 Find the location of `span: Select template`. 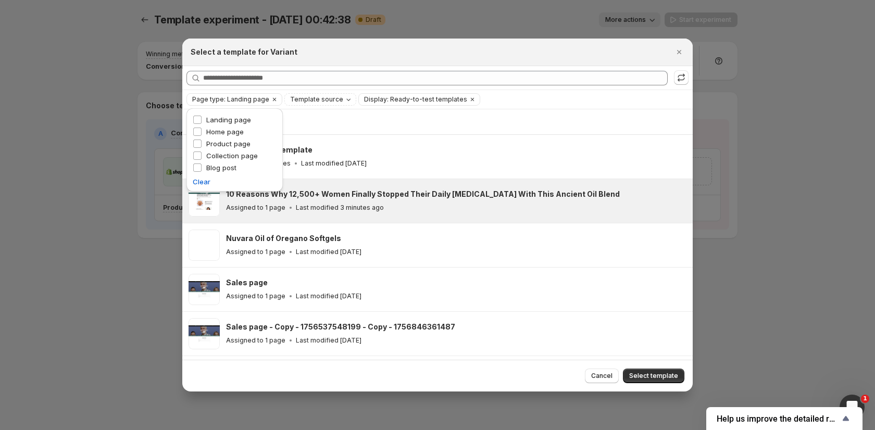

span: Select template is located at coordinates (654, 376).